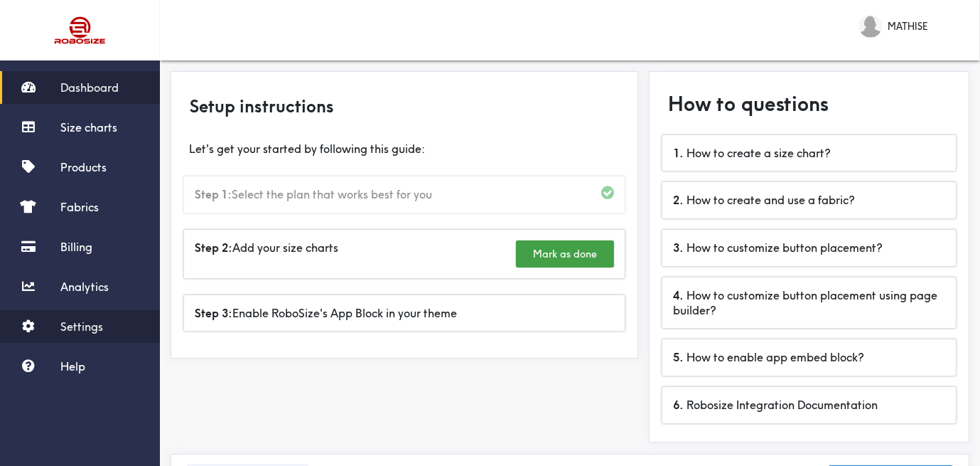 Image resolution: width=980 pixels, height=466 pixels. What do you see at coordinates (678, 357) in the screenshot?
I see `b: 5 .` at bounding box center [678, 357].